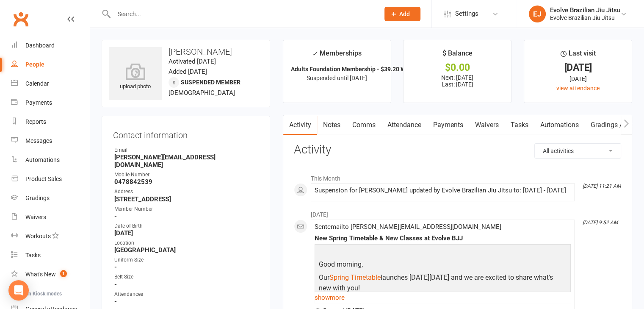 The image size is (644, 309). Describe the element at coordinates (38, 236) in the screenshot. I see `div: Workouts` at that location.